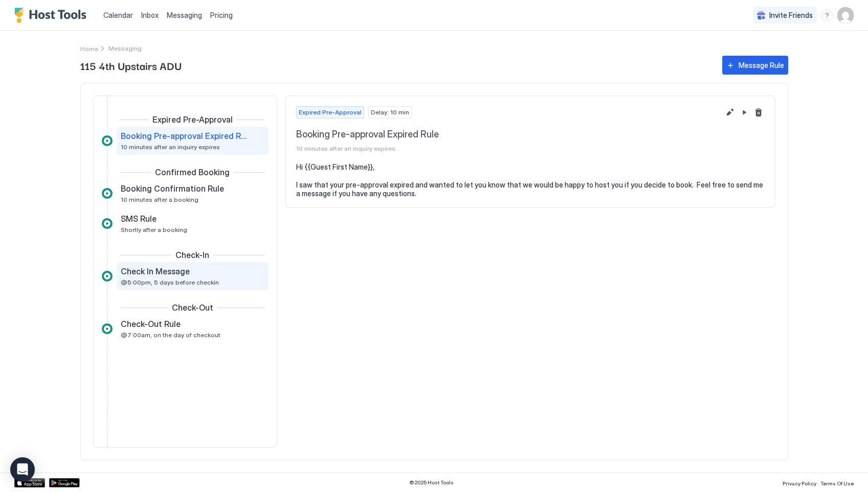 This screenshot has height=492, width=868. What do you see at coordinates (759, 112) in the screenshot?
I see `button: Delete message rule` at bounding box center [759, 112].